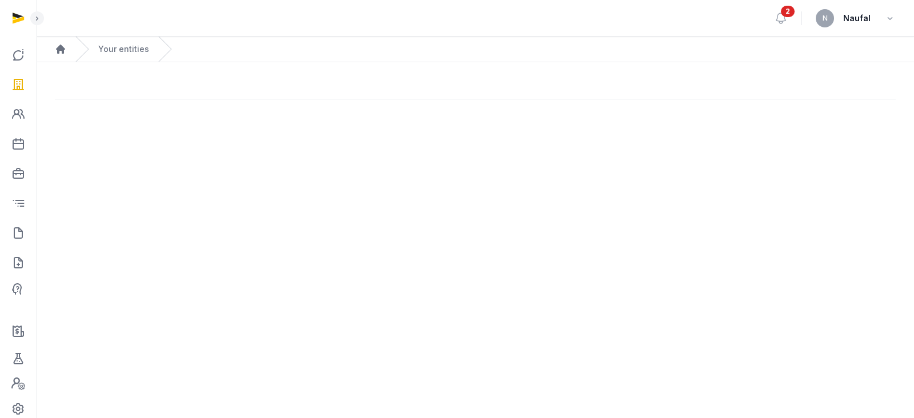 Image resolution: width=914 pixels, height=418 pixels. What do you see at coordinates (787, 11) in the screenshot?
I see `span: 2` at bounding box center [787, 11].